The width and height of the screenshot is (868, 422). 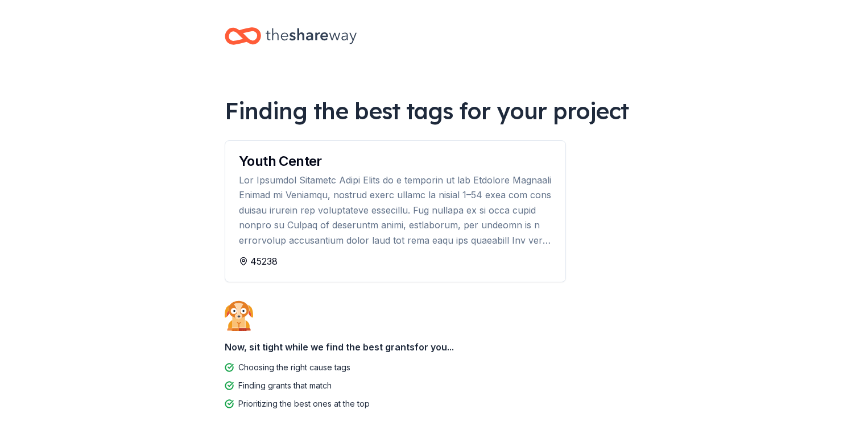 I want to click on div: Prioritizing the best ones at the top, so click(x=304, y=404).